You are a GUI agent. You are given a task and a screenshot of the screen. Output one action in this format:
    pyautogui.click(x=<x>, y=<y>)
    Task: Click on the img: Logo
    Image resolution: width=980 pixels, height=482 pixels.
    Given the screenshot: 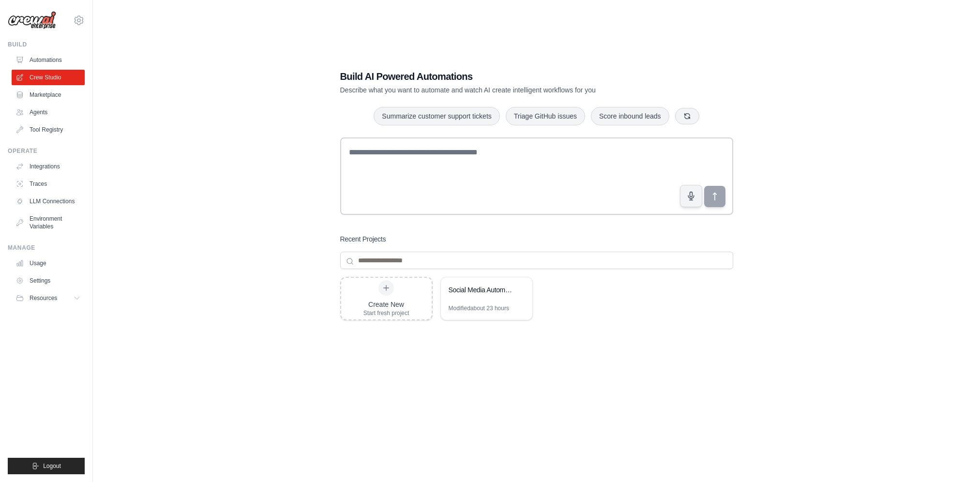 What is the action you would take?
    pyautogui.click(x=32, y=20)
    